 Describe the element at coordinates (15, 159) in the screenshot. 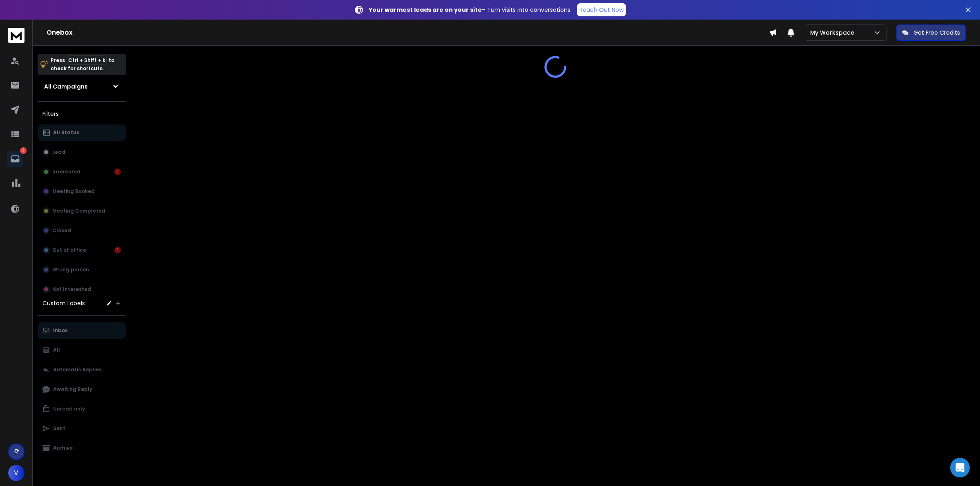

I see `a: 2` at that location.